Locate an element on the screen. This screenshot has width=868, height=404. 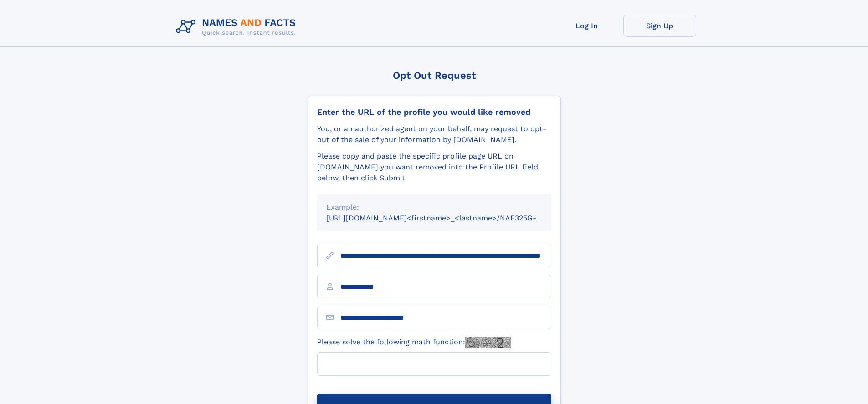
a: Log In is located at coordinates (587, 25).